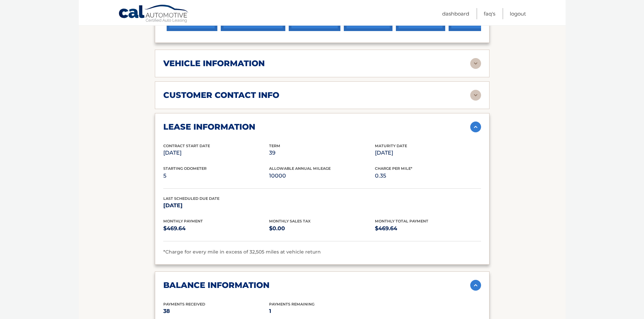  What do you see at coordinates (322, 311) in the screenshot?
I see `p: 1` at bounding box center [322, 311].